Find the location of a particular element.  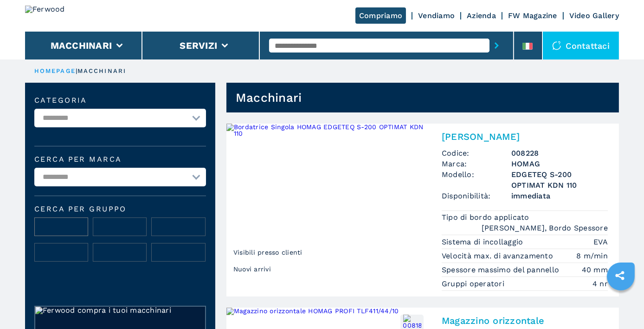

a: Bordatrice Singola HOMAG EDGETEQ S-200 OPTIMAT KDN 110Nuovi arriviVisibili presso clienti[PERSON_... is located at coordinates (422, 210).